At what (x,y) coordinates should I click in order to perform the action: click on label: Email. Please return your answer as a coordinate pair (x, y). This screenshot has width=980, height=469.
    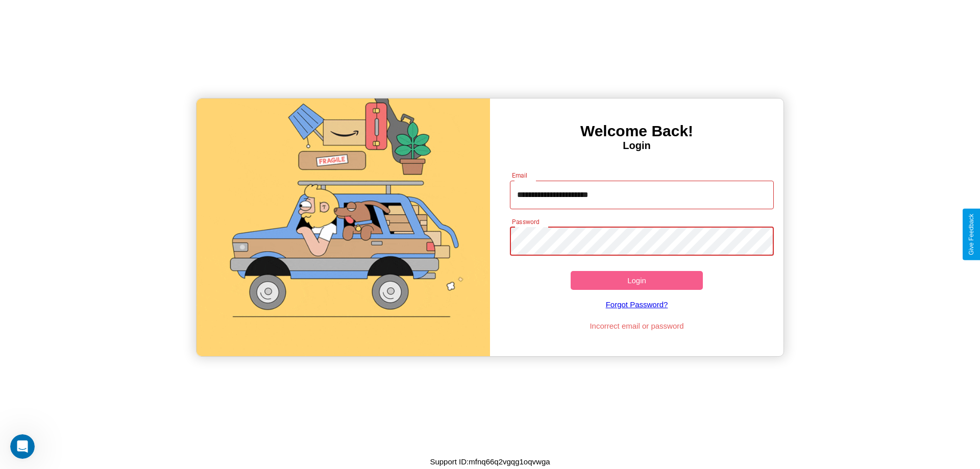
    Looking at the image, I should click on (520, 175).